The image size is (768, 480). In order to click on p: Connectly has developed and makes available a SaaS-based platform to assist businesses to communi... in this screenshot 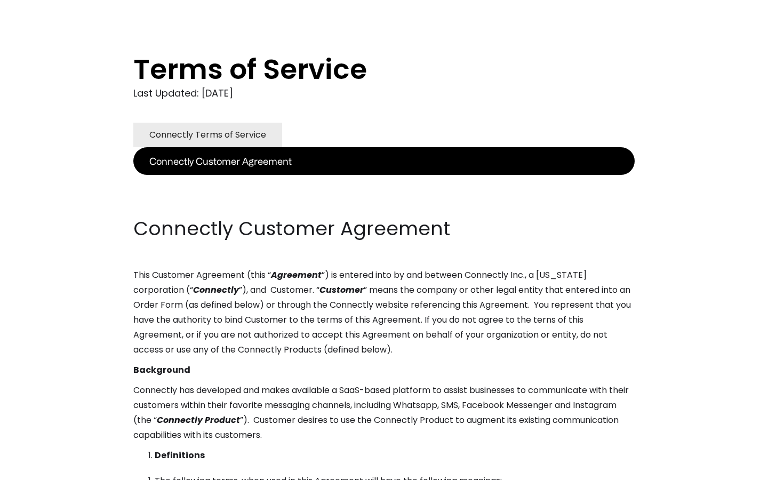, I will do `click(384, 413)`.